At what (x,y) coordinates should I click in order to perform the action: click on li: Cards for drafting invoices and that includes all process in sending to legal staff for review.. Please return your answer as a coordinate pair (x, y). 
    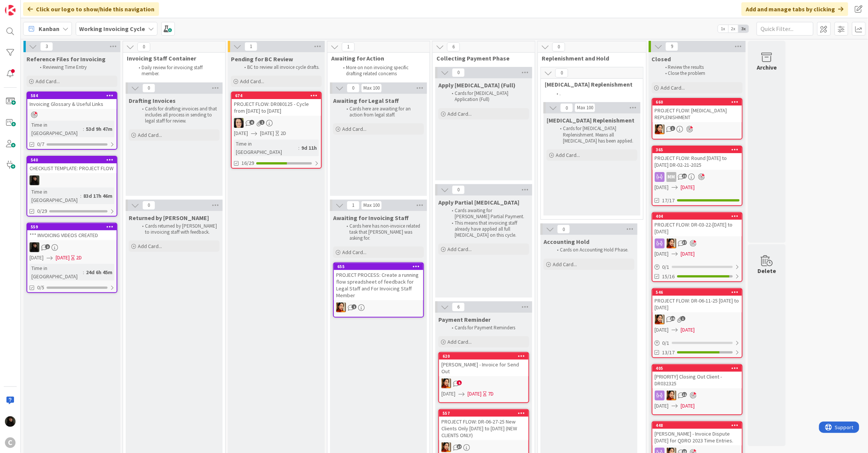
    Looking at the image, I should click on (178, 115).